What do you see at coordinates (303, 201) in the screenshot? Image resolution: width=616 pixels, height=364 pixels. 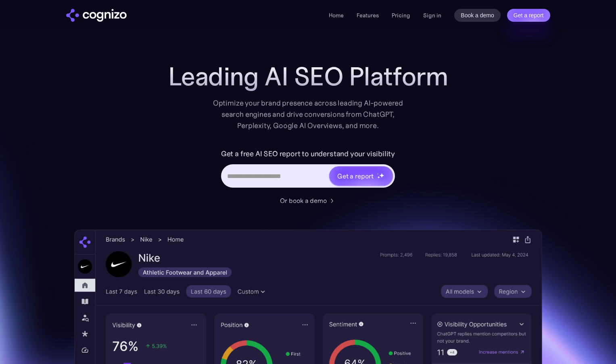 I see `div: Or book a demo` at bounding box center [303, 201].